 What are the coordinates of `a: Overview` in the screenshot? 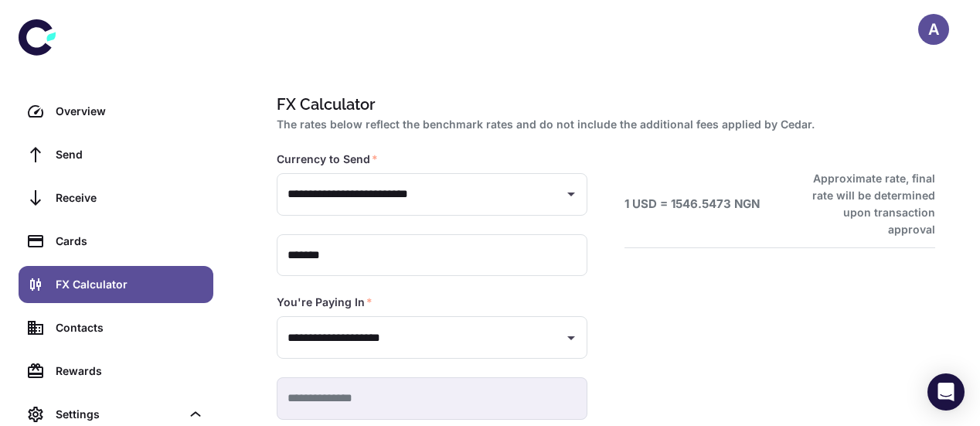 It's located at (116, 112).